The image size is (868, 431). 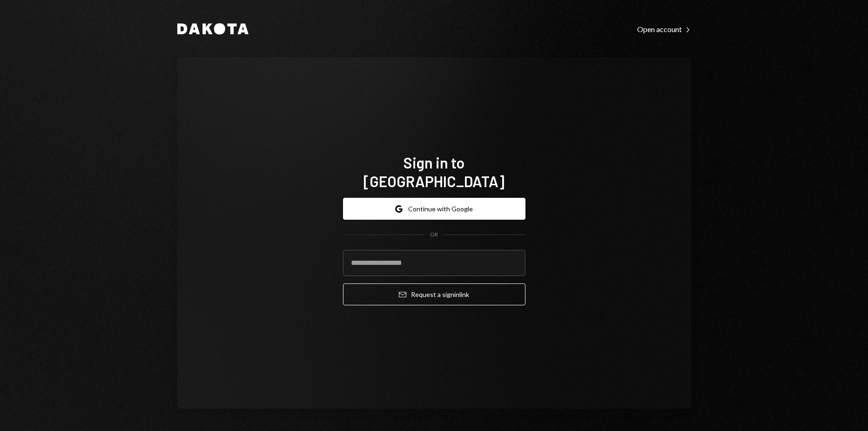 What do you see at coordinates (434, 235) in the screenshot?
I see `div: OR` at bounding box center [434, 235].